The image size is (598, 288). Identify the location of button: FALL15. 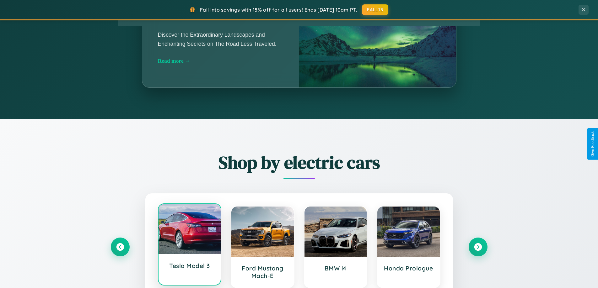
(375, 10).